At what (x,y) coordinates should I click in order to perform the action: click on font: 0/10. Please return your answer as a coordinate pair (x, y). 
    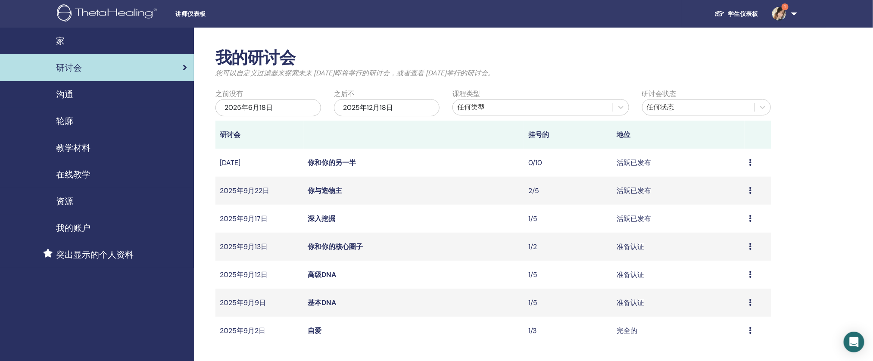
    Looking at the image, I should click on (535, 163).